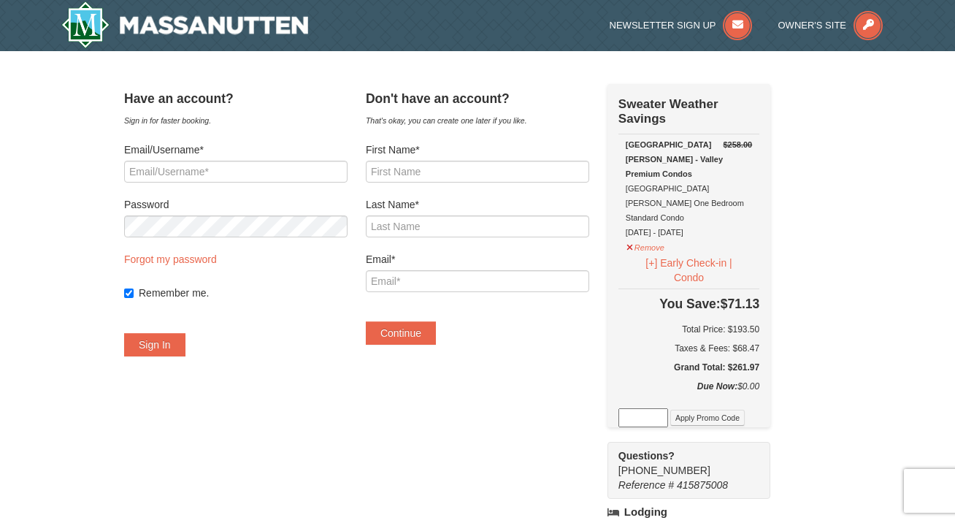 The height and width of the screenshot is (523, 955). What do you see at coordinates (236, 172) in the screenshot?
I see `input: Email/Username*` at bounding box center [236, 172].